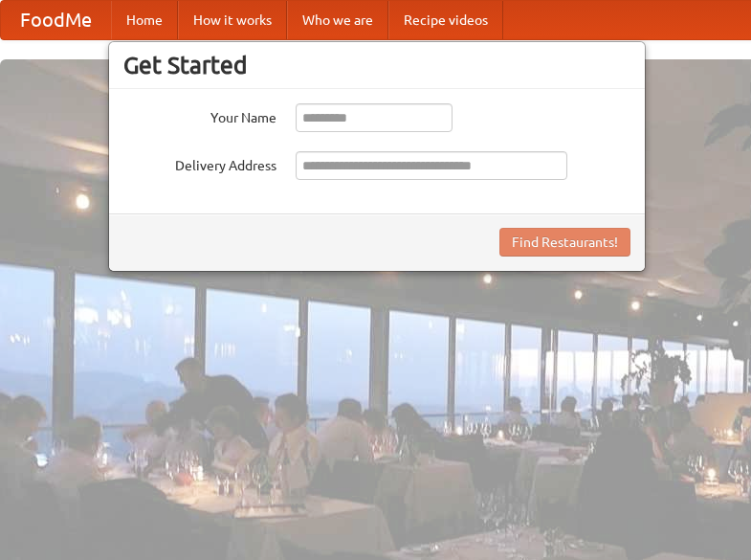  I want to click on a: Home, so click(145, 20).